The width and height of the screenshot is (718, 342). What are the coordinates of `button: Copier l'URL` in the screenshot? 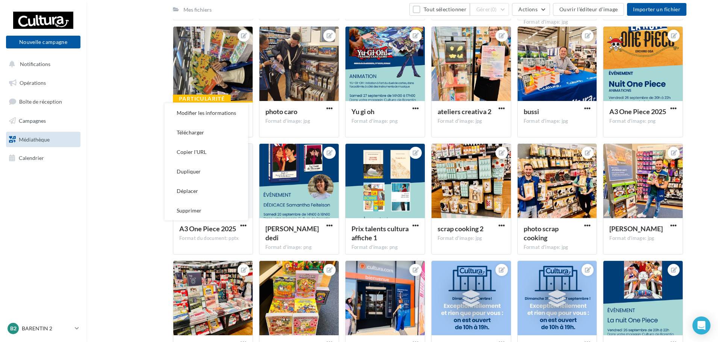 It's located at (206, 152).